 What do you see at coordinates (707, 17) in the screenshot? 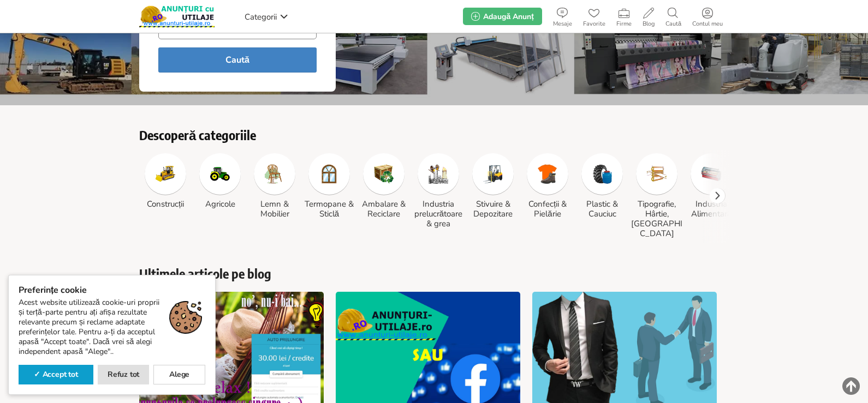
I see `a: Contul meu` at bounding box center [707, 17].